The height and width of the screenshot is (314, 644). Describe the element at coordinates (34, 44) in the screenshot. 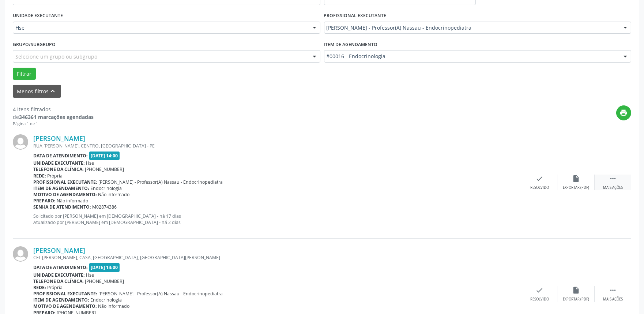

I see `label: Grupo/Subgrupo` at that location.